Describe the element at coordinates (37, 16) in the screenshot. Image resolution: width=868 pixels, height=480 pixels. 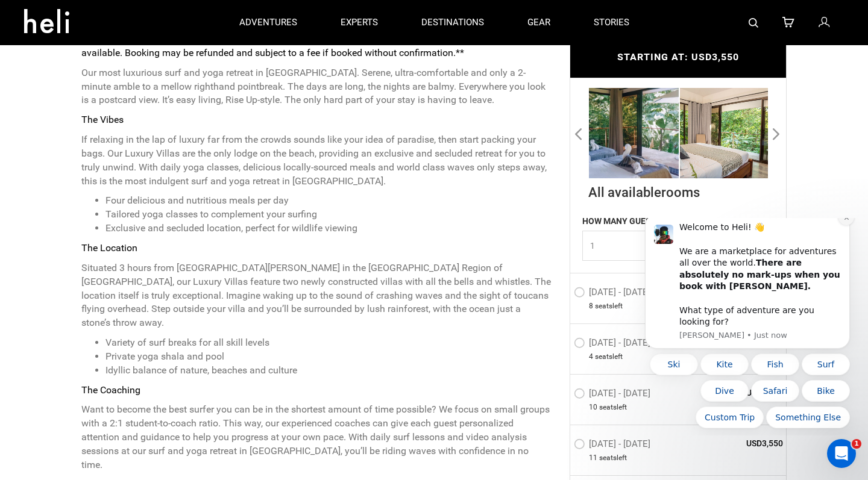
I see `img: Profile image for Carl` at that location.